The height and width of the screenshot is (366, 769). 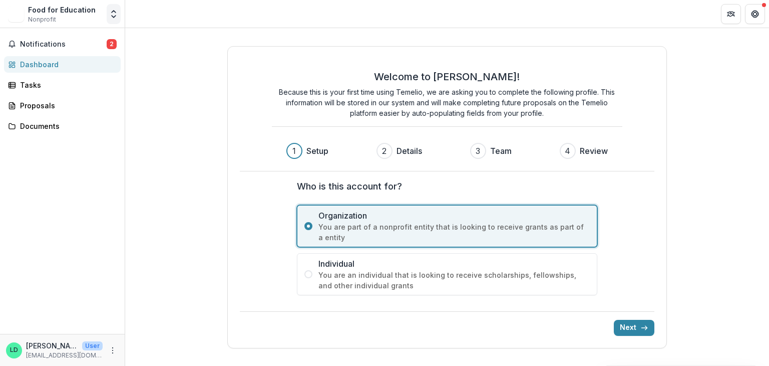 What do you see at coordinates (731, 14) in the screenshot?
I see `button: Partners` at bounding box center [731, 14].